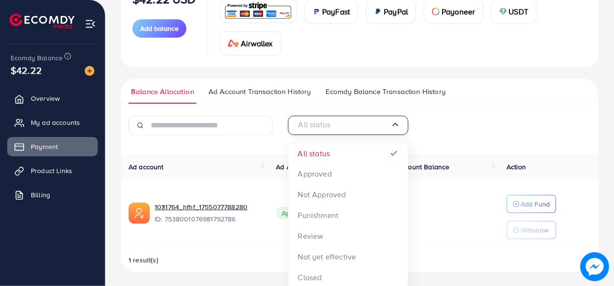  What do you see at coordinates (257, 43) in the screenshot?
I see `span: Airwallex` at bounding box center [257, 43].